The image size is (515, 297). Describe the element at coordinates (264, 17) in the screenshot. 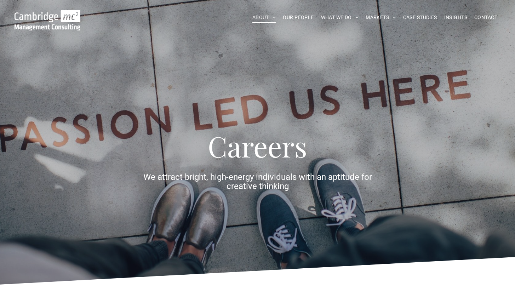

I see `a: ABOUT` at that location.